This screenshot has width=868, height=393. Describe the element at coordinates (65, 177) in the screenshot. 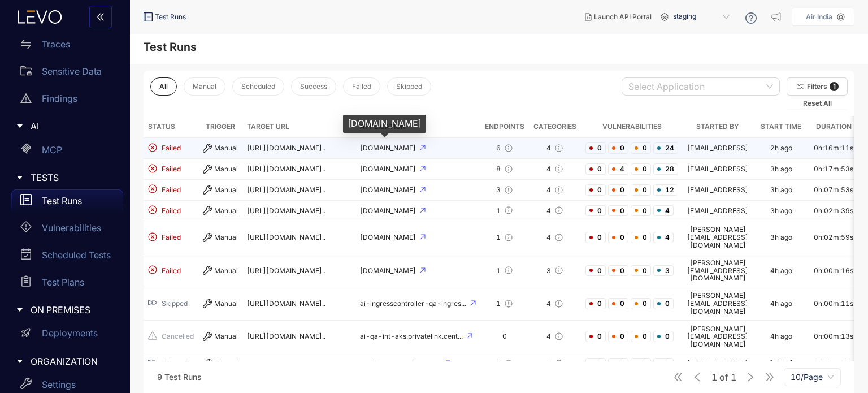

I see `div: TESTS` at that location.